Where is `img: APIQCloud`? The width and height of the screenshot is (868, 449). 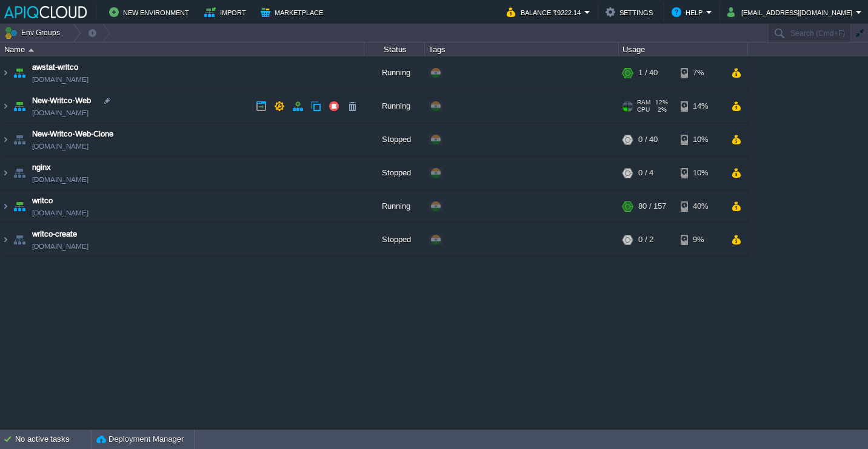 img: APIQCloud is located at coordinates (46, 12).